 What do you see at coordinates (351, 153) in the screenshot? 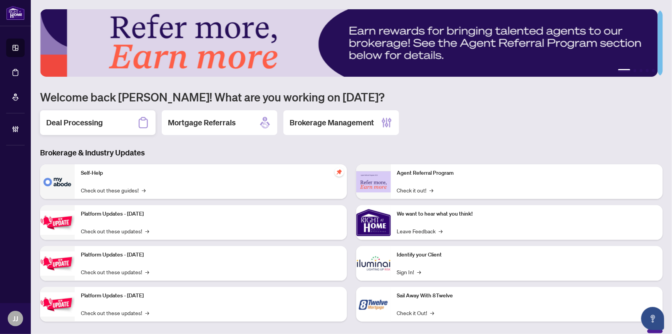
I see `h3: Brokerage & Industry Updates` at bounding box center [351, 153].